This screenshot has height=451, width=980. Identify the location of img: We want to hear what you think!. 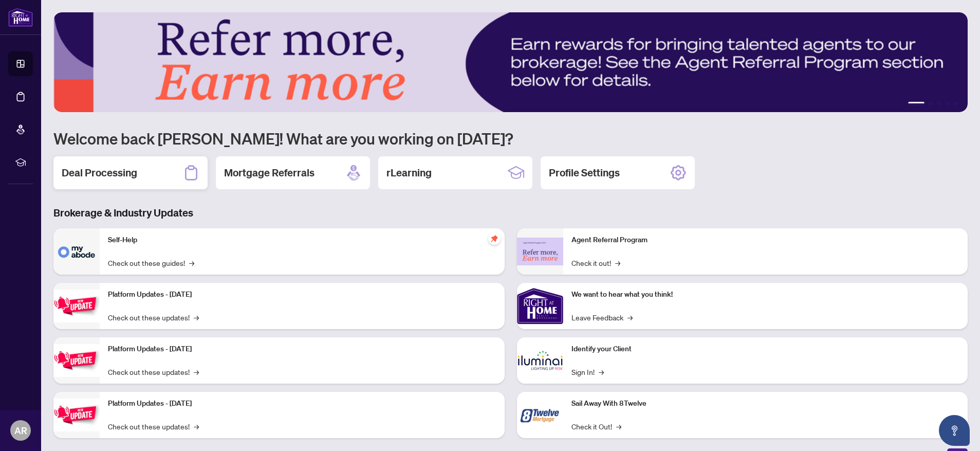
(541, 306).